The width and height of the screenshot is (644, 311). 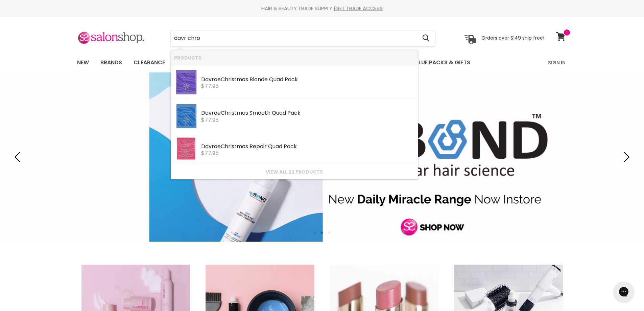 I want to click on a: View all 22 products, so click(x=294, y=172).